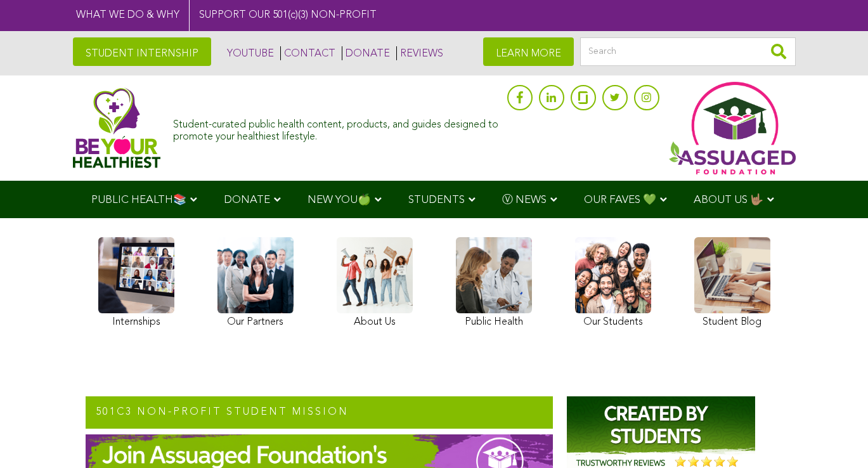 The height and width of the screenshot is (468, 868). Describe the element at coordinates (837, 437) in the screenshot. I see `div: Chat Widget` at that location.